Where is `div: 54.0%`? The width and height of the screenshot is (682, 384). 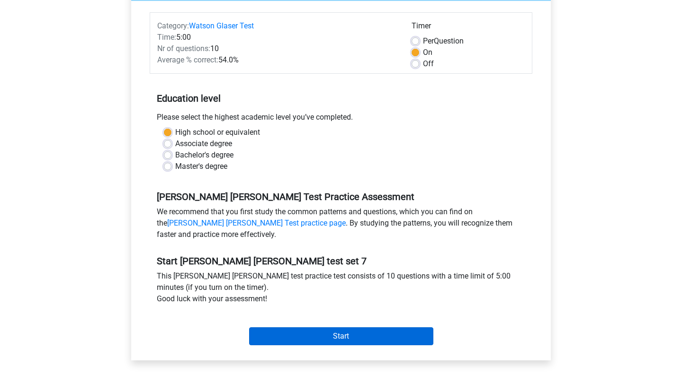 div: 54.0% is located at coordinates (277, 60).